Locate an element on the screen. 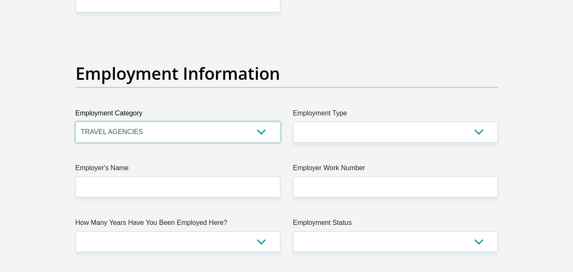 The width and height of the screenshot is (573, 272). h2: Employment Information is located at coordinates (287, 73).